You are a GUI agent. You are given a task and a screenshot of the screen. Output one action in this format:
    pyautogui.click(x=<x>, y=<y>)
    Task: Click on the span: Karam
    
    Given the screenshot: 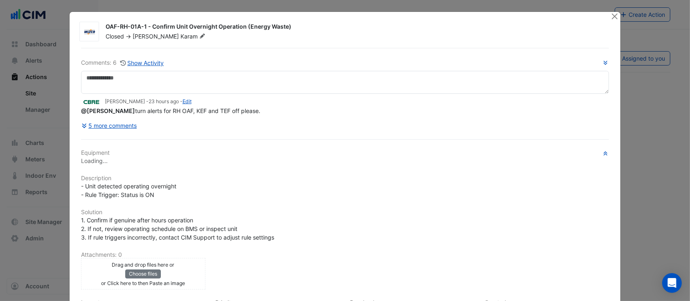 What is the action you would take?
    pyautogui.click(x=194, y=36)
    